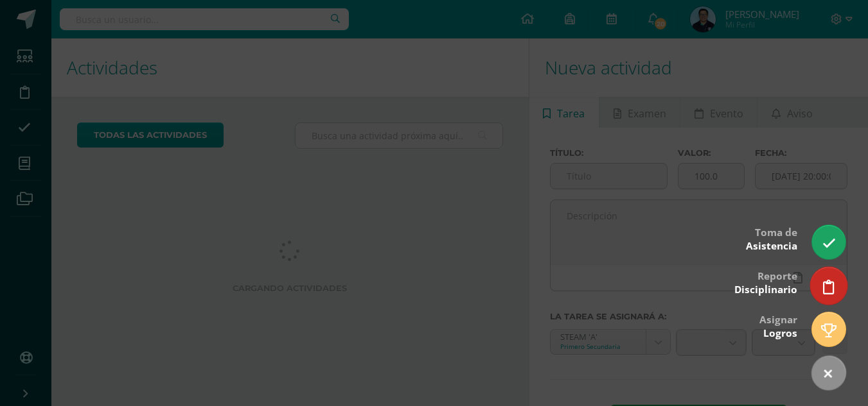 Image resolution: width=868 pixels, height=406 pixels. Describe the element at coordinates (766, 282) in the screenshot. I see `div: Reporte` at that location.